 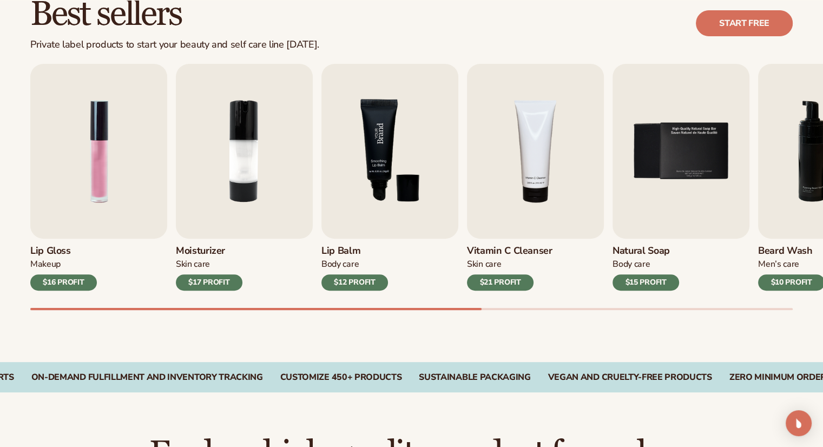 What do you see at coordinates (355, 251) in the screenshot?
I see `h3: Lip Balm` at bounding box center [355, 251].